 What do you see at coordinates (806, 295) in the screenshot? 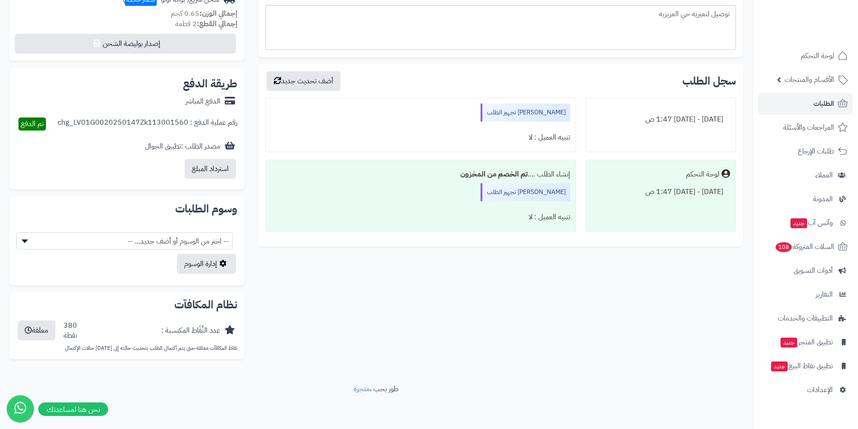
I see `a: التقارير` at bounding box center [806, 295].